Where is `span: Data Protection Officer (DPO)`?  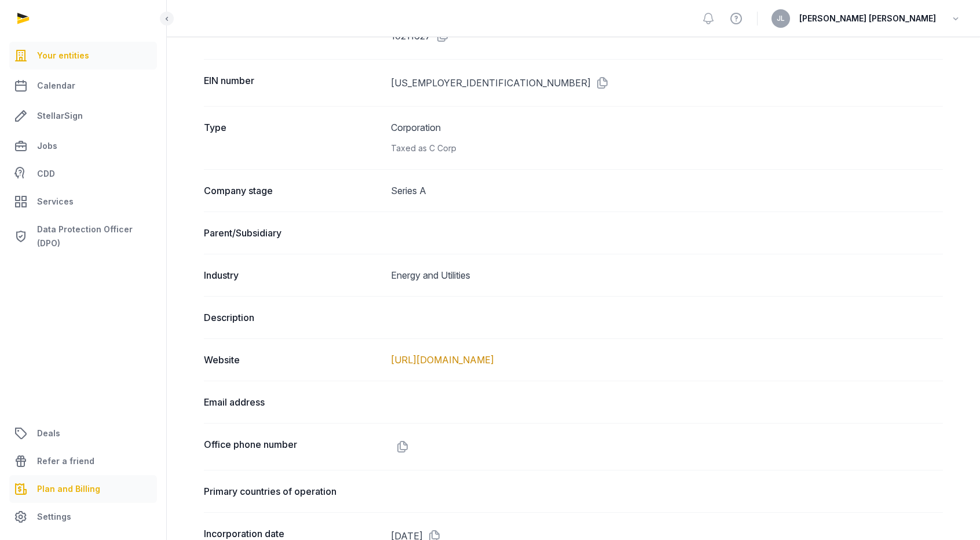 span: Data Protection Officer (DPO) is located at coordinates (94, 236).